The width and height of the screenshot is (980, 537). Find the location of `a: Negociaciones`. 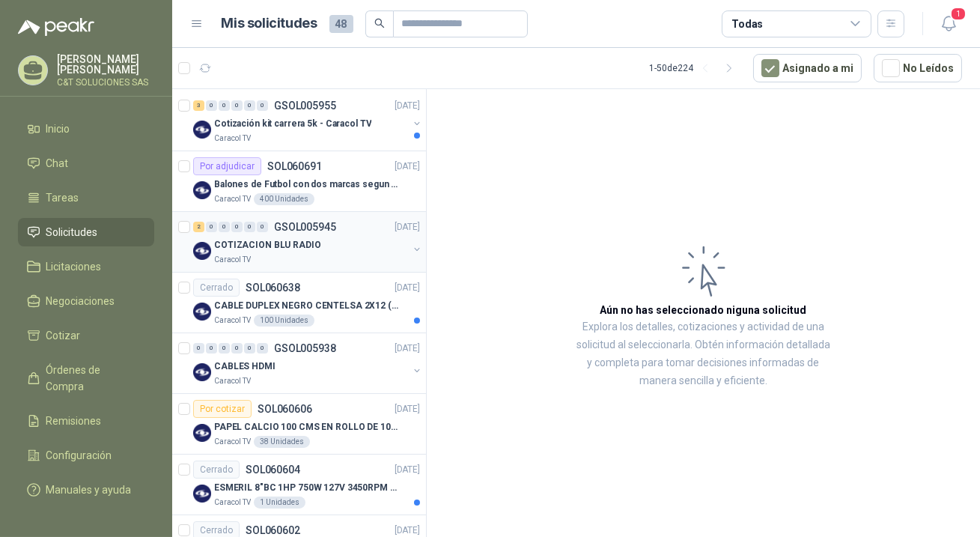

a: Negociaciones is located at coordinates (86, 301).